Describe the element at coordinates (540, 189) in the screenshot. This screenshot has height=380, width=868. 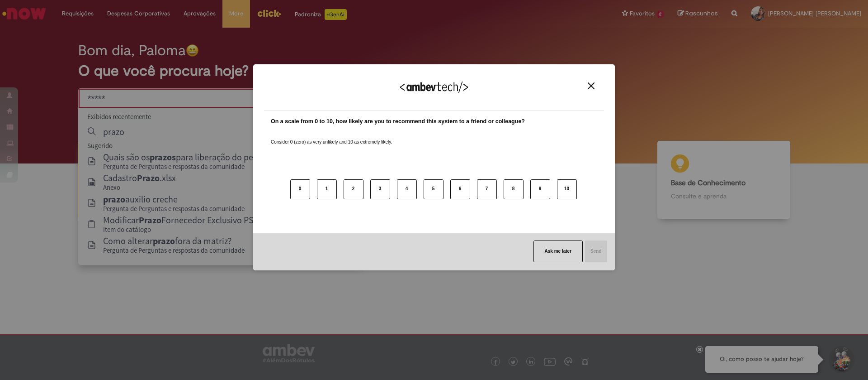
I see `button: 9` at that location.